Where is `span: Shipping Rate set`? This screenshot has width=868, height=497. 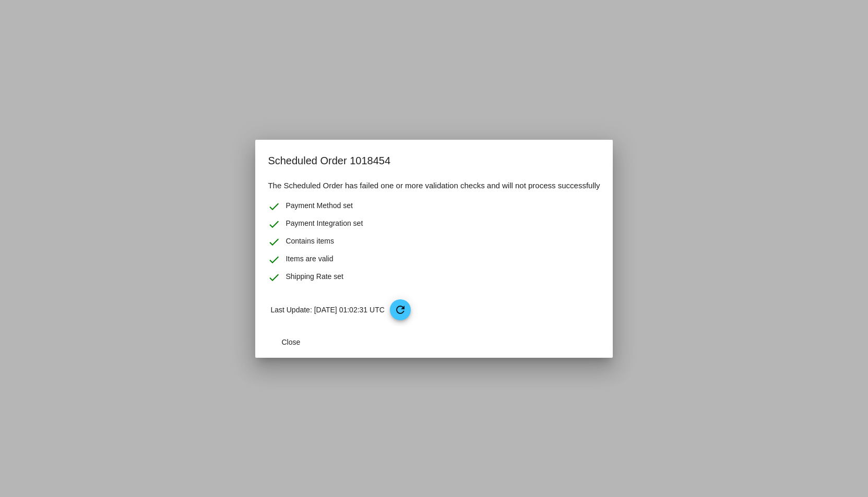
span: Shipping Rate set is located at coordinates (314, 277).